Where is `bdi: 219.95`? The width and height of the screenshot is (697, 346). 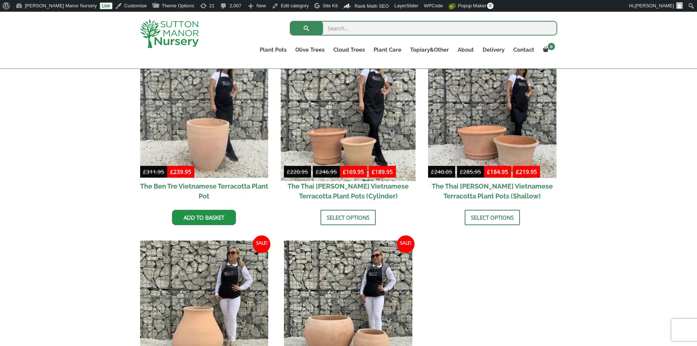
bdi: 219.95 is located at coordinates (526, 172).